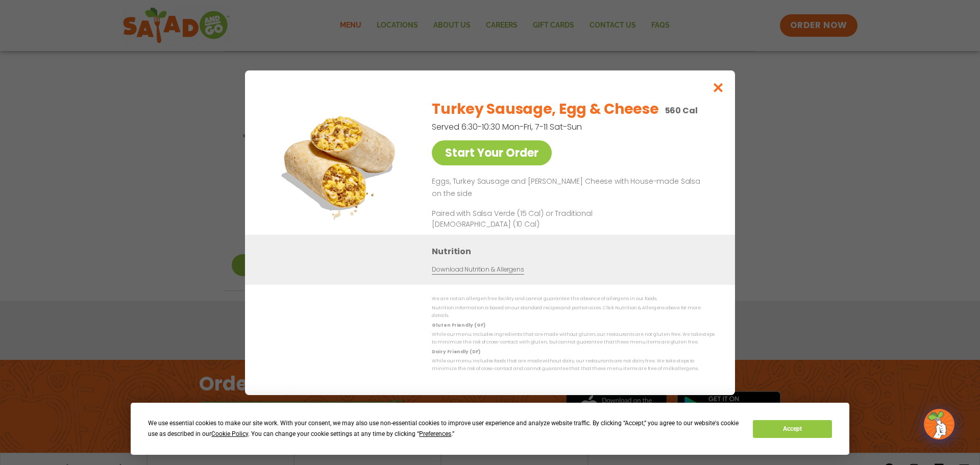 The width and height of the screenshot is (980, 465). Describe the element at coordinates (576, 251) in the screenshot. I see `h3: Nutrition` at that location.